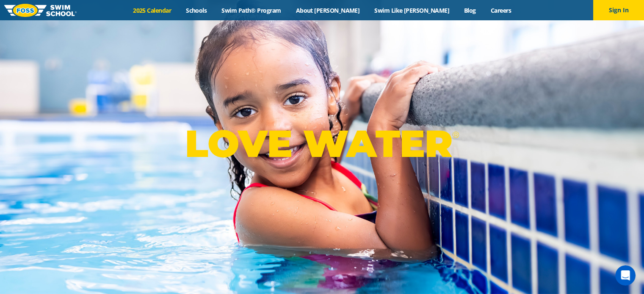 Image resolution: width=644 pixels, height=294 pixels. I want to click on a: Swim Path® Program, so click(251, 10).